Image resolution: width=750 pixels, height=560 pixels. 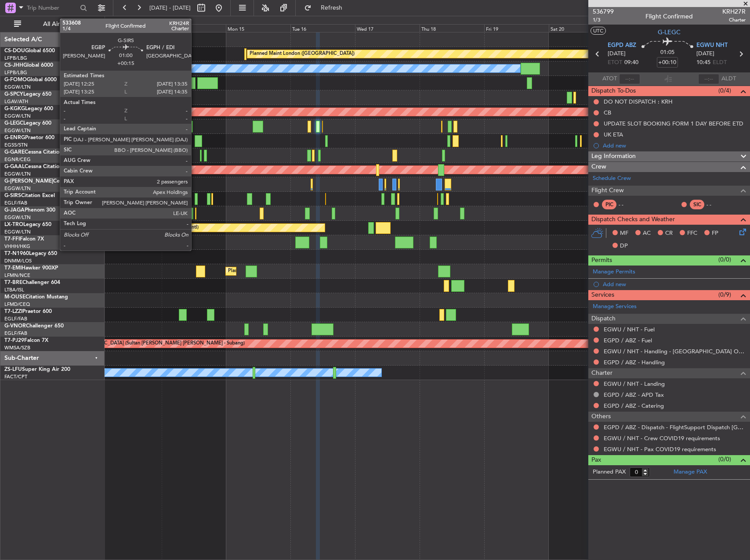 I want to click on span: Dispatch To-Dos, so click(x=613, y=91).